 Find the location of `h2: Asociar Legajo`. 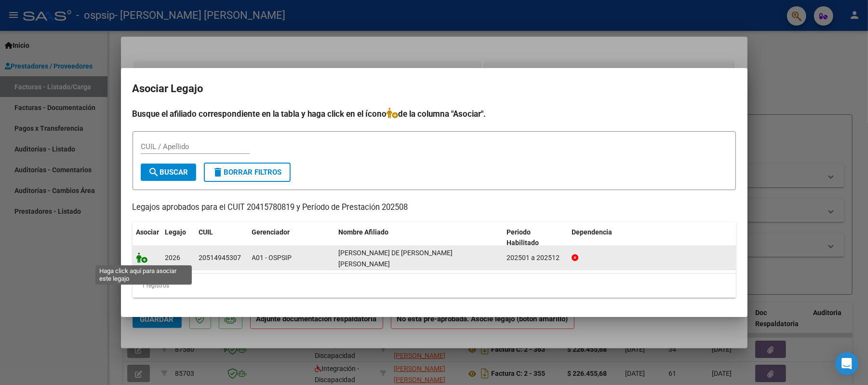

h2: Asociar Legajo is located at coordinates (434, 89).